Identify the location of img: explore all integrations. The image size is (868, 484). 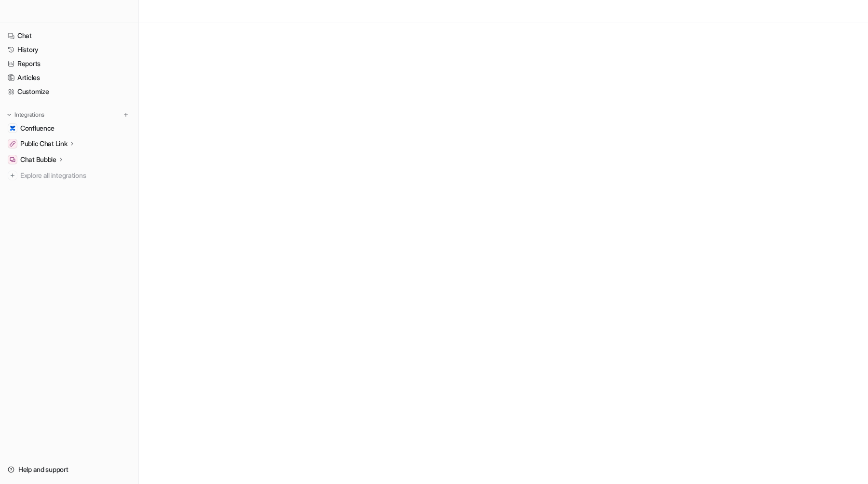
(13, 175).